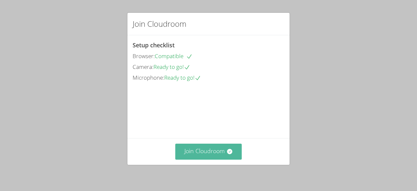 The width and height of the screenshot is (417, 191). What do you see at coordinates (143, 66) in the screenshot?
I see `span: Camera:` at bounding box center [143, 66].